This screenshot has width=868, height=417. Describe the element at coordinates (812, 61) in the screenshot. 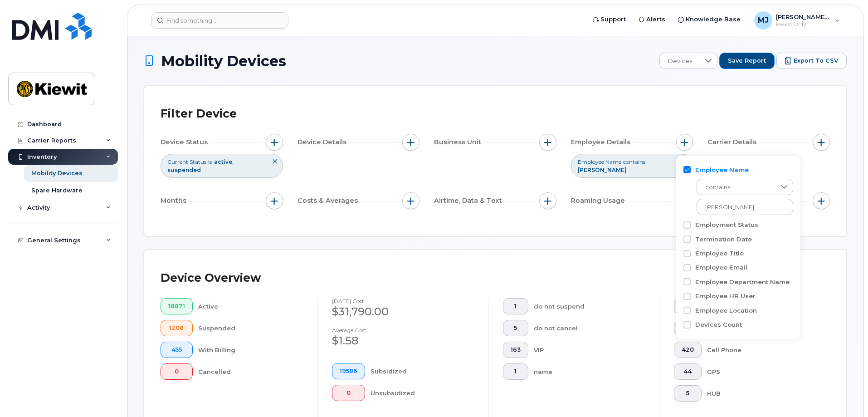

I see `button: Export to CSV` at that location.